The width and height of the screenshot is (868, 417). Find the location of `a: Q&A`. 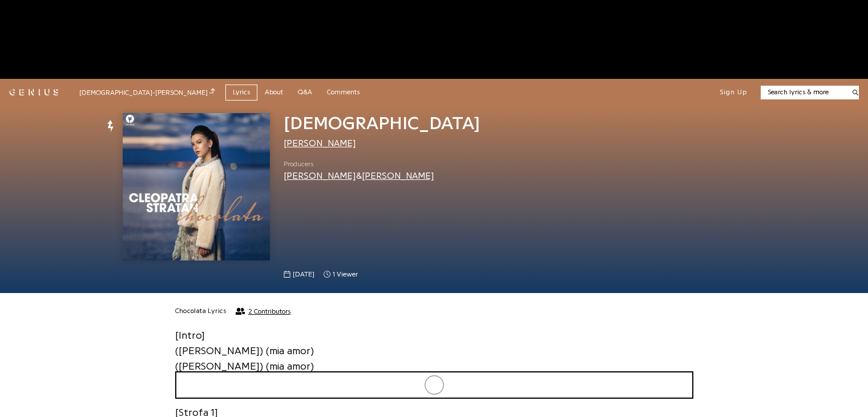

a: Q&A is located at coordinates (305, 92).